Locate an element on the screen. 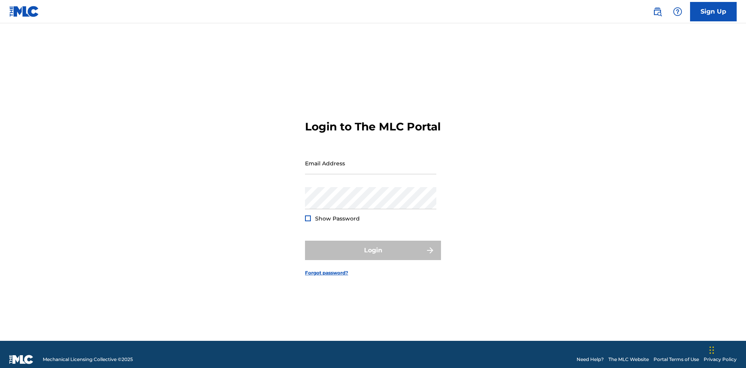 The height and width of the screenshot is (368, 746). a: Privacy Policy is located at coordinates (720, 360).